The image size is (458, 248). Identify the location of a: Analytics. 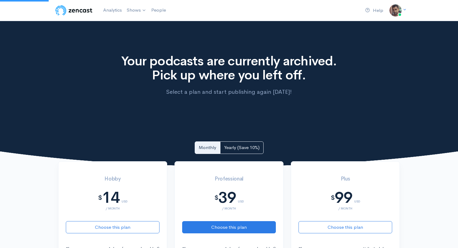
(112, 10).